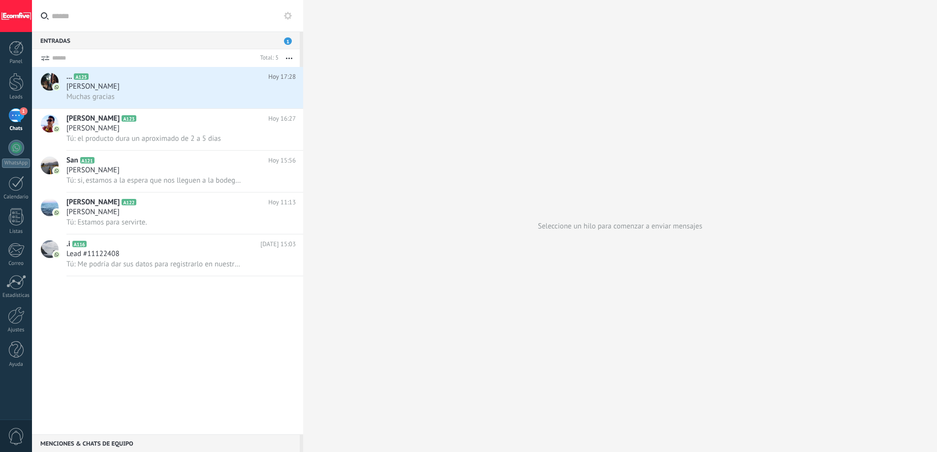 Image resolution: width=937 pixels, height=452 pixels. Describe the element at coordinates (154, 180) in the screenshot. I see `span: Tú: si, estamos a la espera que nos lleguen a la bodega las cantidades que solicitamos` at that location.